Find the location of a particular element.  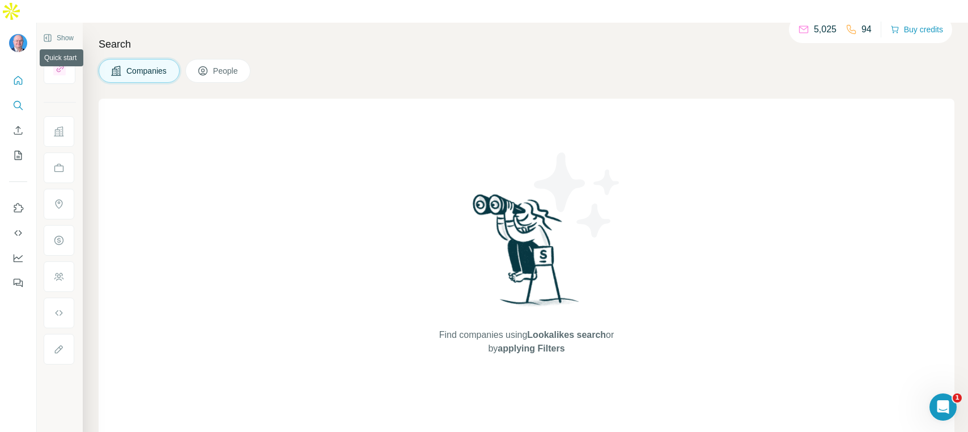

span: Lookalikes search is located at coordinates (566, 334).